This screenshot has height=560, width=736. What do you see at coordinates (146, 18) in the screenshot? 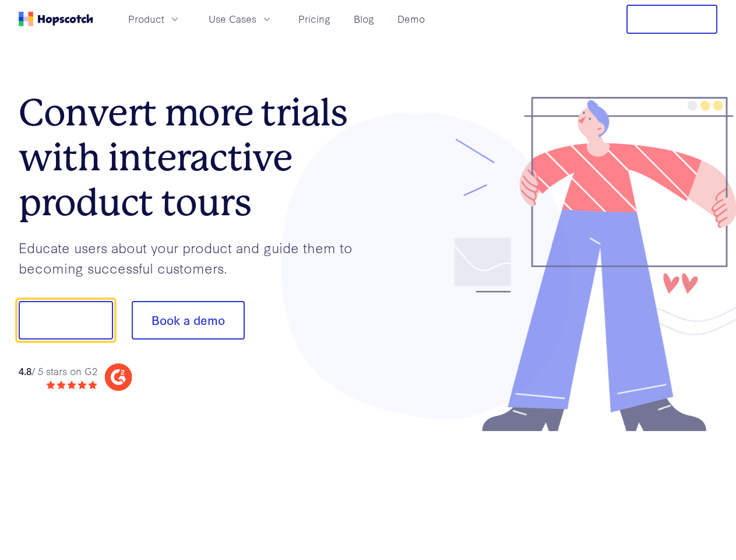
I see `span: Product` at bounding box center [146, 18].